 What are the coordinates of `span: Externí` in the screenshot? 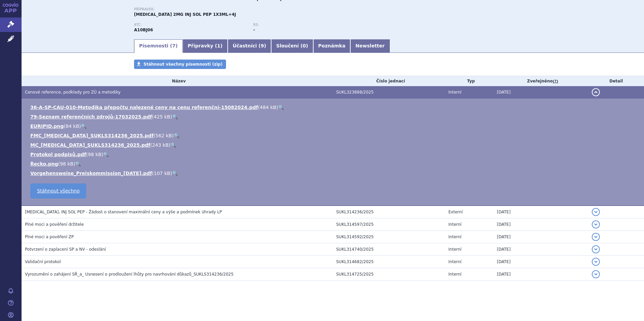 It's located at (455, 212).